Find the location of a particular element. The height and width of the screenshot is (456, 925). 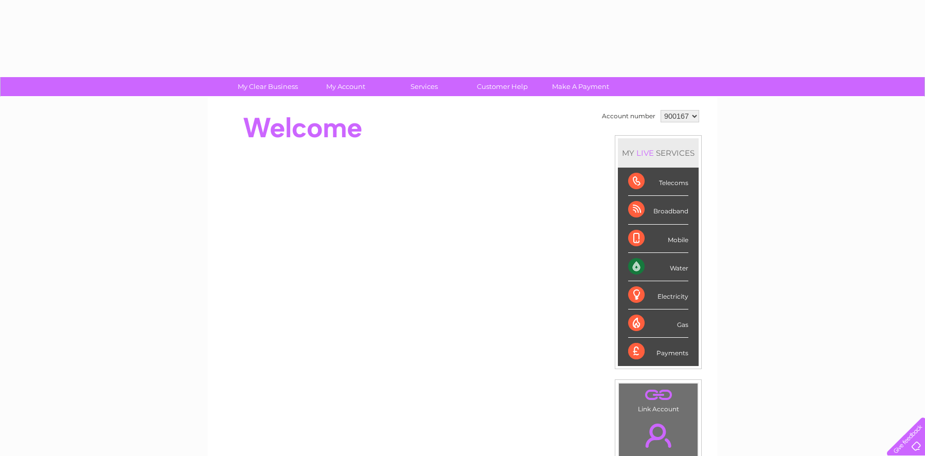

a: My Account is located at coordinates (346, 86).